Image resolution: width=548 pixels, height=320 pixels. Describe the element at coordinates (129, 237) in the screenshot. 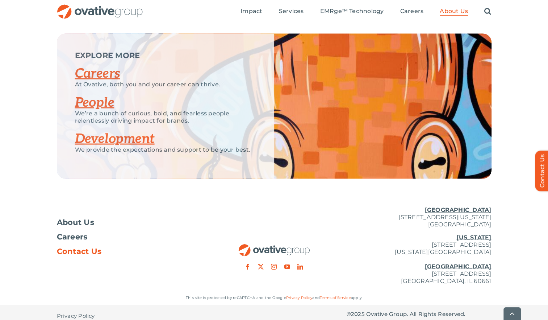

I see `nav: Footer Menu` at that location.